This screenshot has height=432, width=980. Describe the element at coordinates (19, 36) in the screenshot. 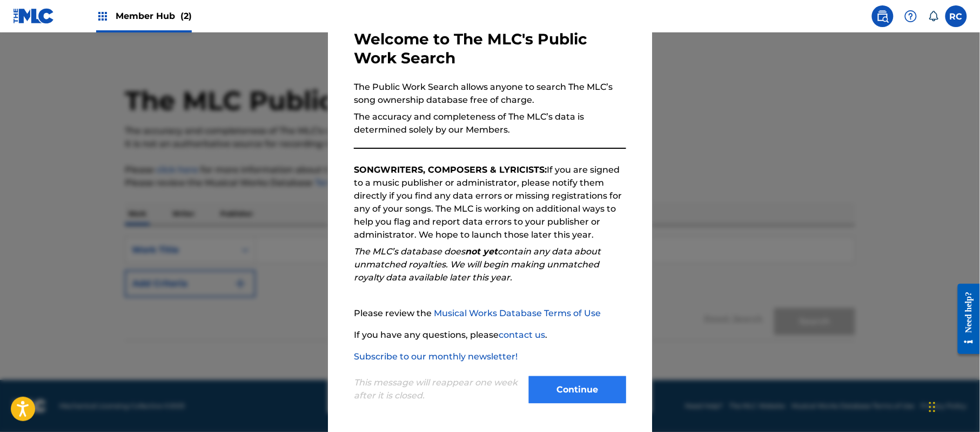

I see `div: Need help?` at that location.